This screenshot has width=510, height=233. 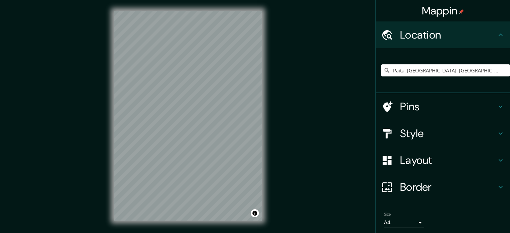 I want to click on label: Size, so click(x=387, y=214).